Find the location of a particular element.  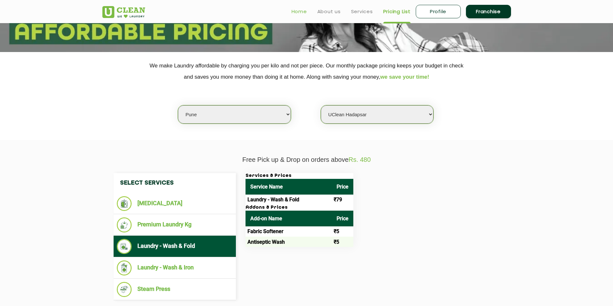

a: Services is located at coordinates (362, 12).